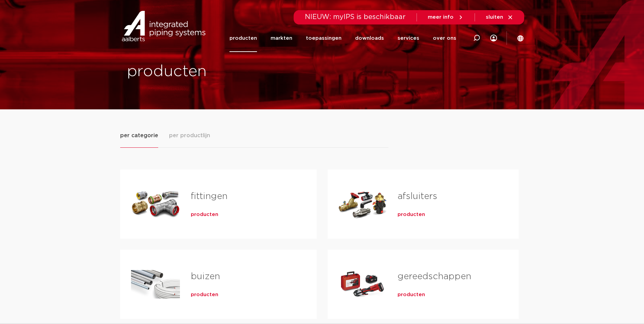  What do you see at coordinates (281, 38) in the screenshot?
I see `a: markten` at bounding box center [281, 38].